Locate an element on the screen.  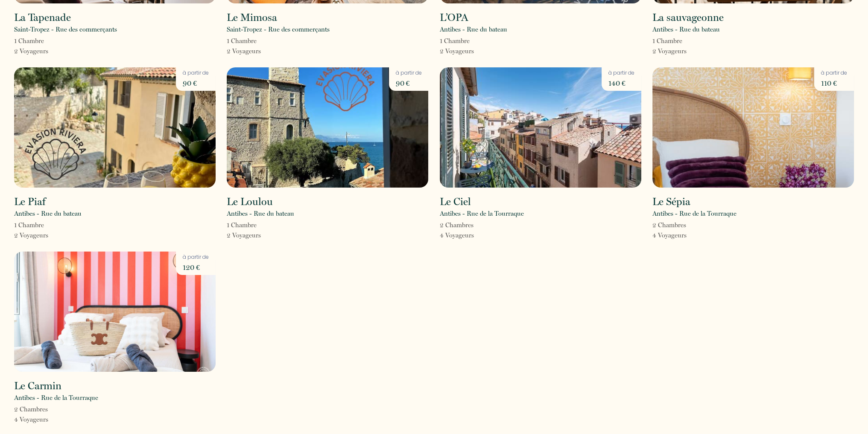
h2: Le Mimosa is located at coordinates (251, 18).